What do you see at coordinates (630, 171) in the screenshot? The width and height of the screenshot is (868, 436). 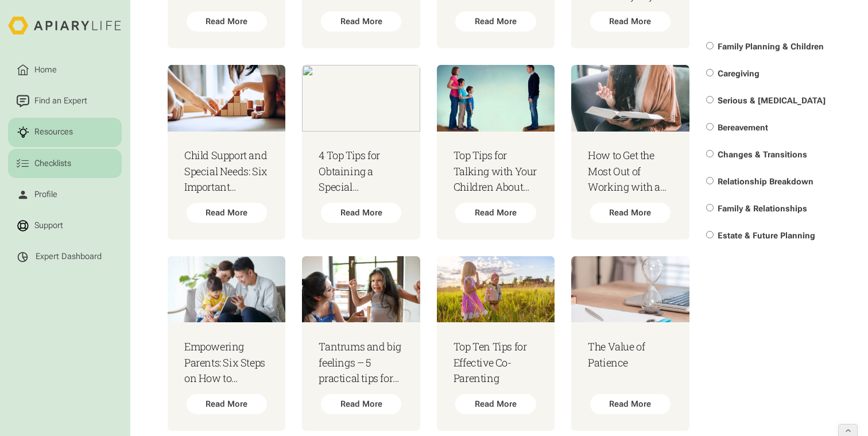 I see `h3: How to Get the Most Out of Working with a Child Therapist` at bounding box center [630, 171].